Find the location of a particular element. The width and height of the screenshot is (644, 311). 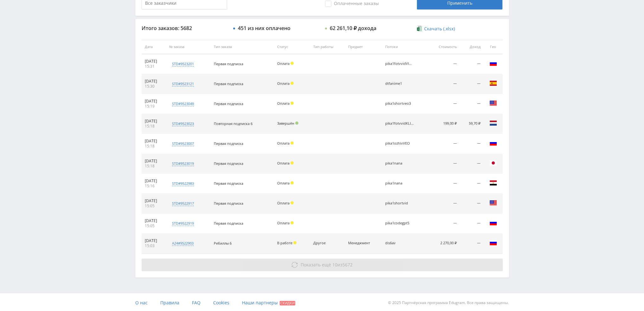

img: esp.png is located at coordinates (493, 83).